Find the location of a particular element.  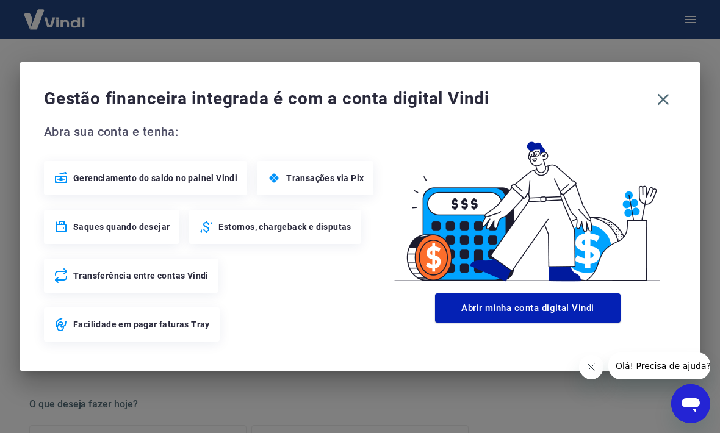

span: Gerenciamento do saldo no painel Vindi is located at coordinates (155, 178).